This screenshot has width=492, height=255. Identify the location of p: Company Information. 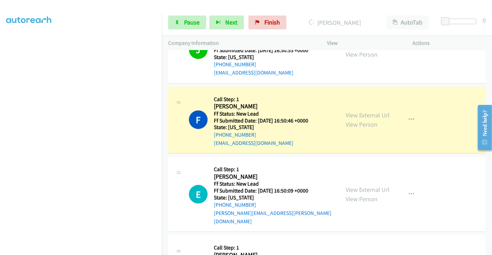
(241, 43).